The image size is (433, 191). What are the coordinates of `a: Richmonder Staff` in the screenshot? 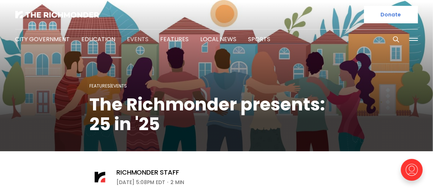 It's located at (148, 172).